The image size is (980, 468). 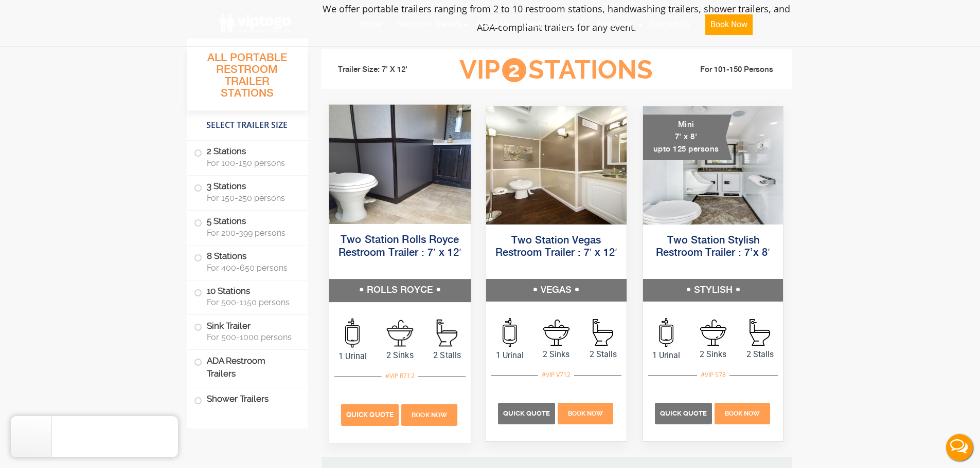 I want to click on h4: Select Trailer Size, so click(x=247, y=125).